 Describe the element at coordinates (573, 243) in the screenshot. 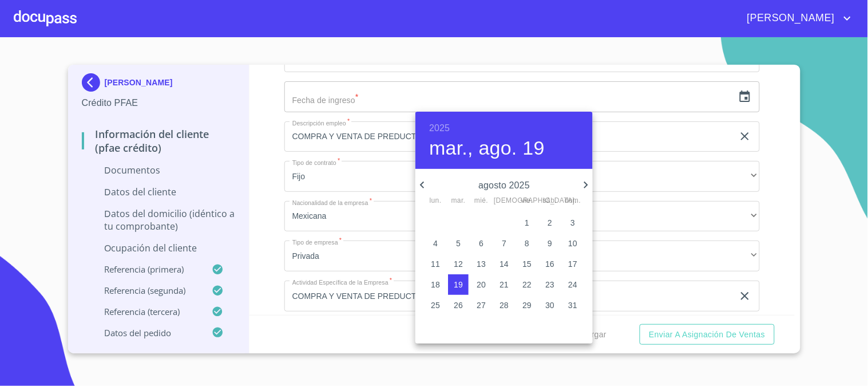

I see `p: 10` at that location.